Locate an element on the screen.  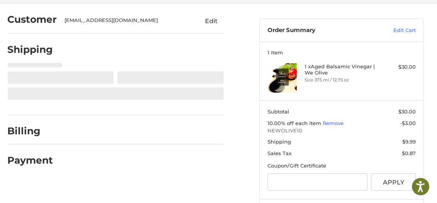
span: Sales Tax is located at coordinates (280, 153).